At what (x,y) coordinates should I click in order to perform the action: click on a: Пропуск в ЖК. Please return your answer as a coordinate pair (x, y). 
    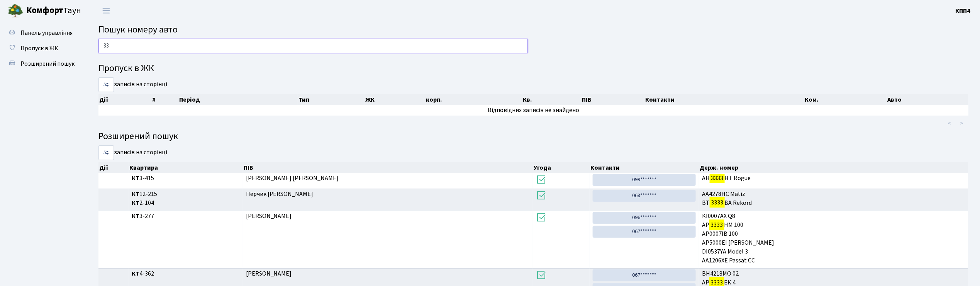
    Looking at the image, I should click on (42, 48).